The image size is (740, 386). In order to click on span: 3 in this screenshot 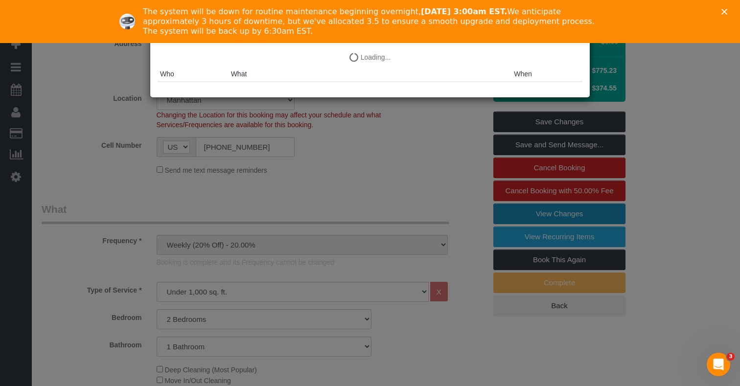, I will do `click(730, 357)`.